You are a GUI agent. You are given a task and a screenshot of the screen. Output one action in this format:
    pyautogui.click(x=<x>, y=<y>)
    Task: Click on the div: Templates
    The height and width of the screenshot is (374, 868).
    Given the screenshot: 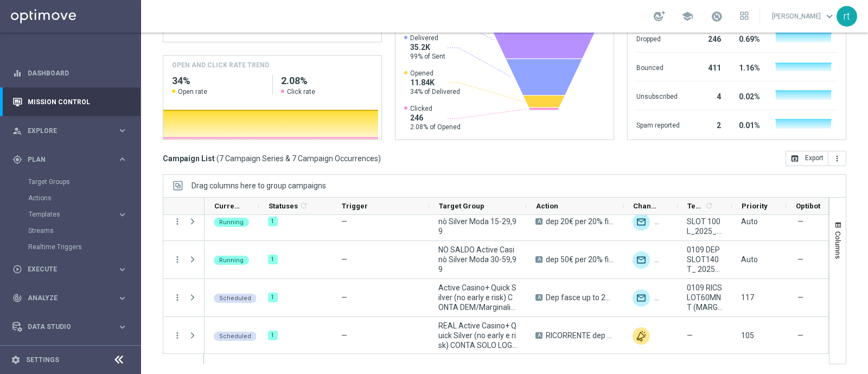 What is the action you would take?
    pyautogui.click(x=72, y=214)
    